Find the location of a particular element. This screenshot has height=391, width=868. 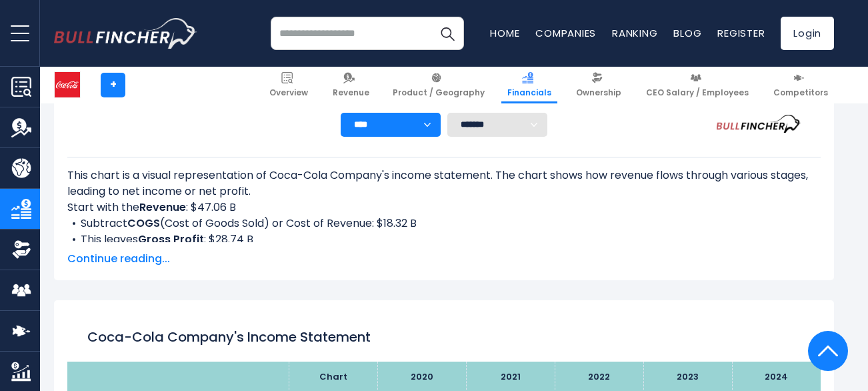

b: Revenue is located at coordinates (162, 207).